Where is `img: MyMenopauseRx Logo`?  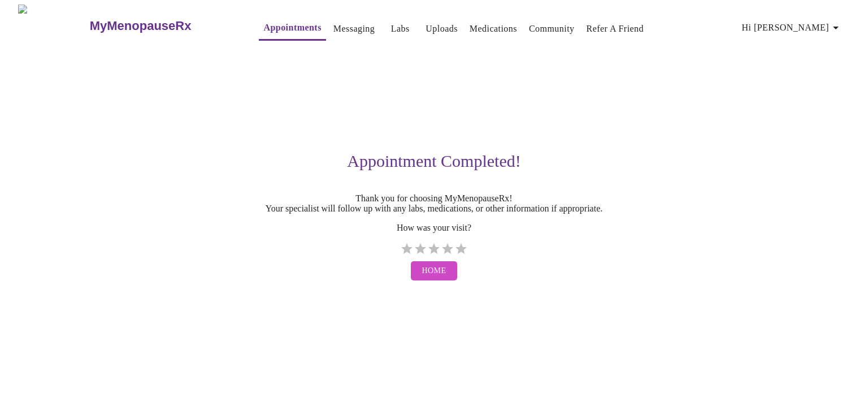 img: MyMenopauseRx Logo is located at coordinates (53, 26).